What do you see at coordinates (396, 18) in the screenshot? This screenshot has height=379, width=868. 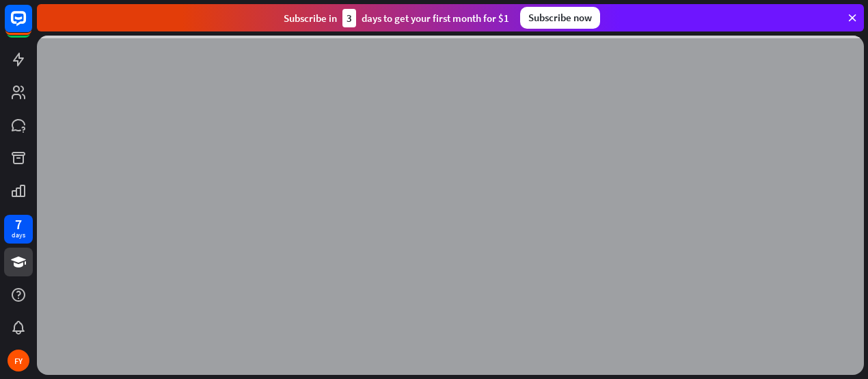 I see `div: Subscribe in days to get your first month for $1` at bounding box center [396, 18].